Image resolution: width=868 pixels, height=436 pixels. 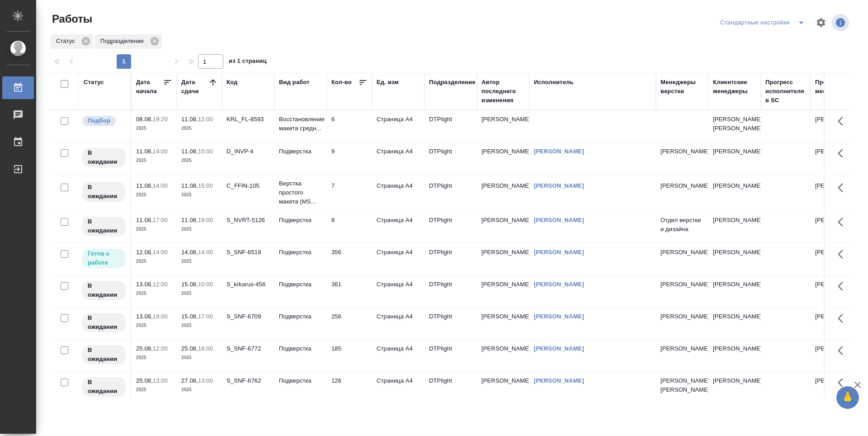 What do you see at coordinates (349, 291) in the screenshot?
I see `td: 361` at bounding box center [349, 291].